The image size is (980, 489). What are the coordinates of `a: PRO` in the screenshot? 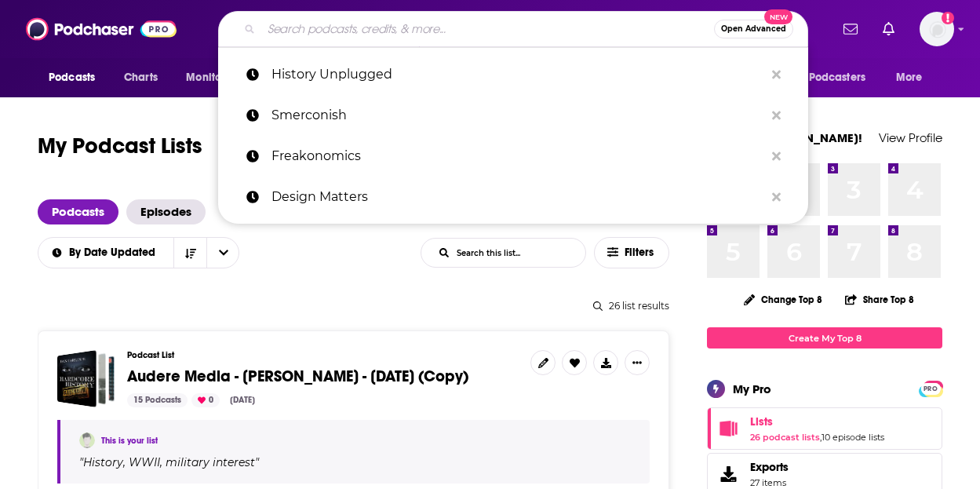 It's located at (931, 388).